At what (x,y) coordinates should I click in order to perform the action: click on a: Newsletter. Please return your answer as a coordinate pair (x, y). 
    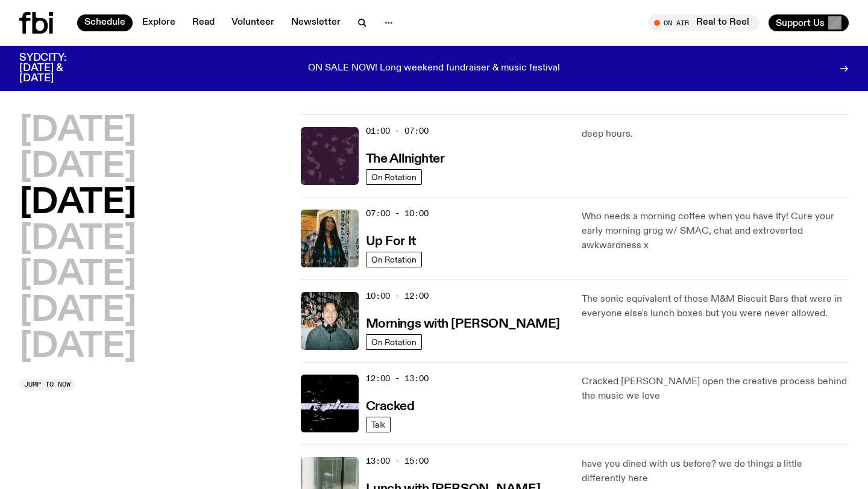
    Looking at the image, I should click on (316, 23).